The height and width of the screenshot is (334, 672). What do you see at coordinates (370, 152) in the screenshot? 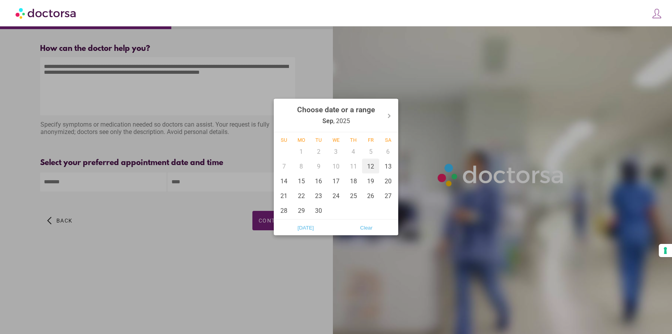
I see `div: 5` at bounding box center [370, 152].